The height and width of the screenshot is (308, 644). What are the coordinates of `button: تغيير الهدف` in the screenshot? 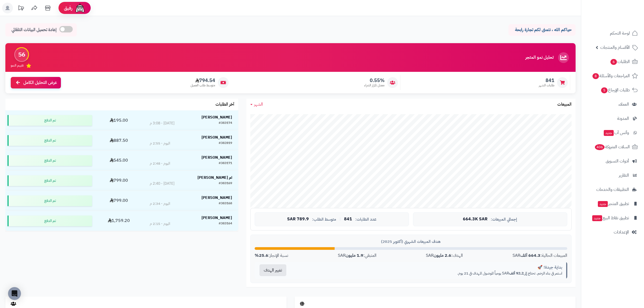 It's located at (273, 270).